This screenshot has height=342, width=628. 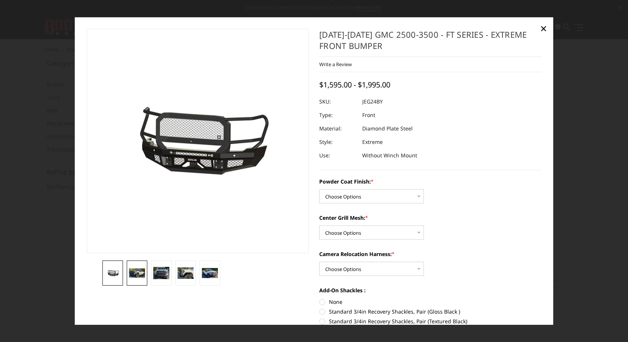 I want to click on label: Powder Coat Finish:, so click(x=430, y=181).